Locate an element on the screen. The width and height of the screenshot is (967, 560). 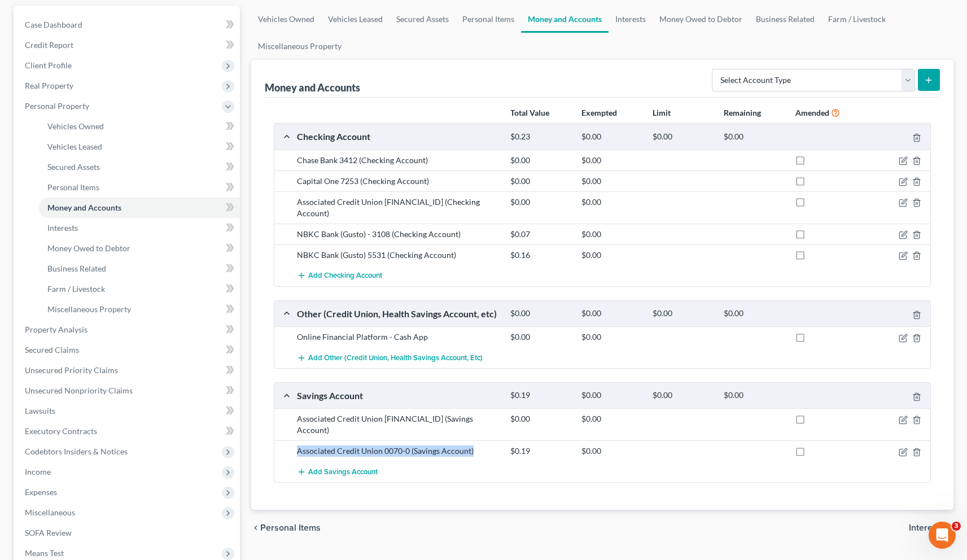
a: Case Dashboard is located at coordinates (128, 25).